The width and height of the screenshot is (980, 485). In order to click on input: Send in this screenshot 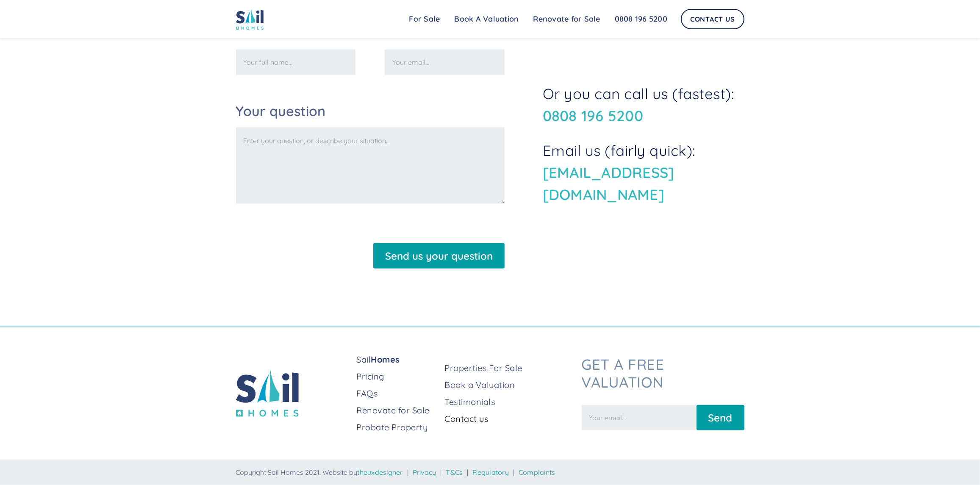, I will do `click(720, 417)`.